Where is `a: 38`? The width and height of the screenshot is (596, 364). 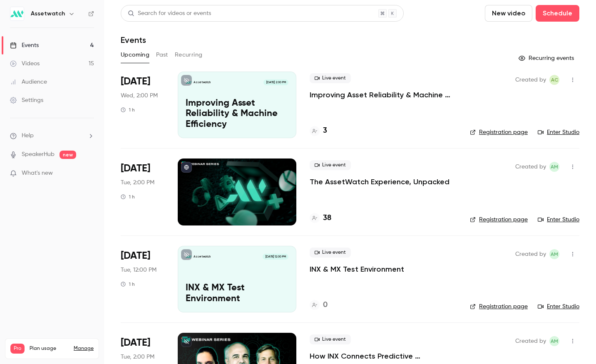
a: 38 is located at coordinates (321, 218).